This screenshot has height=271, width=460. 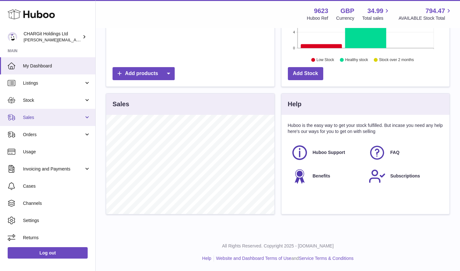 I want to click on span: Cases, so click(x=57, y=186).